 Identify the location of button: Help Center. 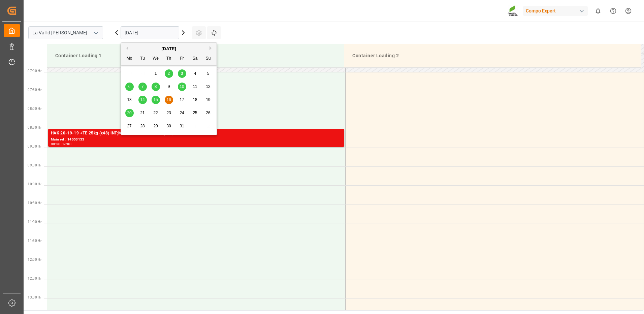
(613, 11).